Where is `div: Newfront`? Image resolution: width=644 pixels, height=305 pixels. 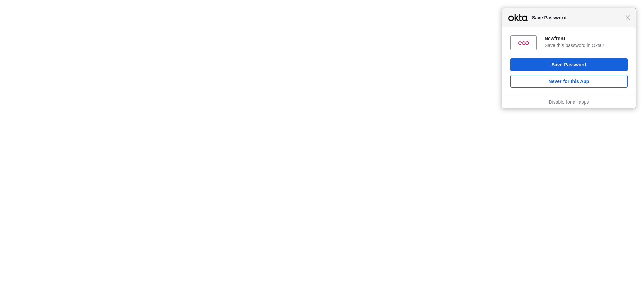 div: Newfront is located at coordinates (586, 39).